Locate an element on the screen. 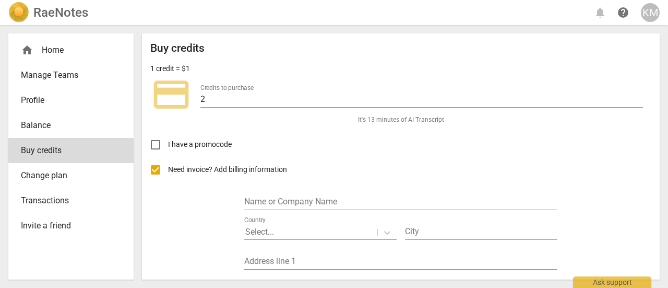 Image resolution: width=668 pixels, height=288 pixels. a: Transactions is located at coordinates (71, 200).